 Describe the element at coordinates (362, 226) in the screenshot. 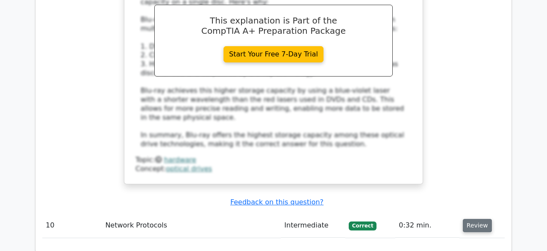

I see `span: Correct` at that location.